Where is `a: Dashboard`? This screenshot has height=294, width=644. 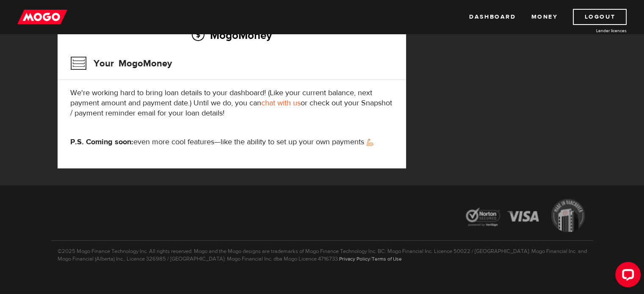 a: Dashboard is located at coordinates (493, 17).